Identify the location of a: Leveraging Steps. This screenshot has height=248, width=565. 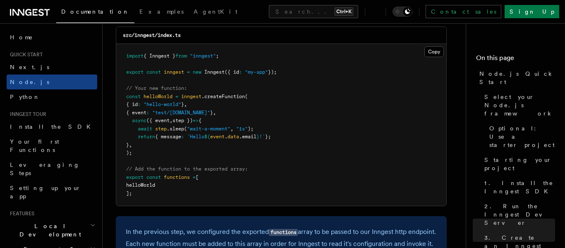
(52, 169).